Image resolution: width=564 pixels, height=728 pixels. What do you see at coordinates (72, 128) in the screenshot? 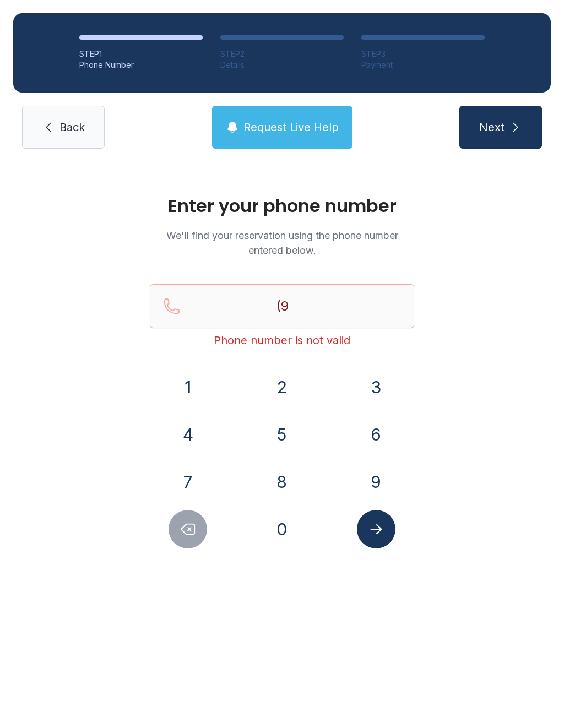
I see `span: Back` at bounding box center [72, 128].